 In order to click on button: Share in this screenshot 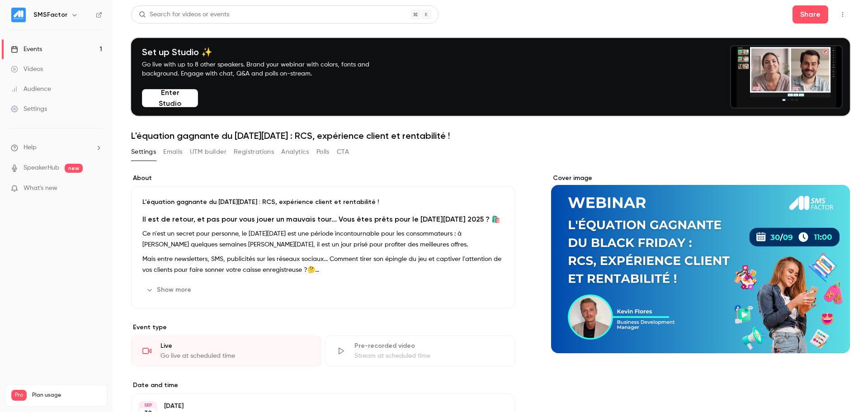, I will do `click(810, 15)`.